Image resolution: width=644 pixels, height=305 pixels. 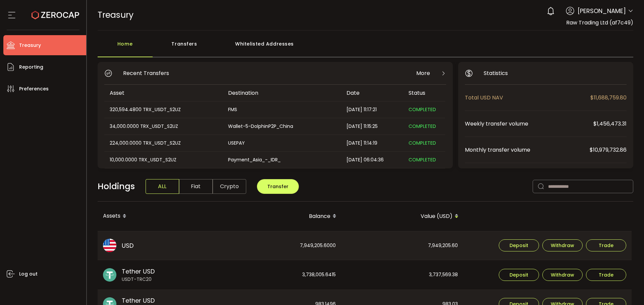 What do you see at coordinates (282, 126) in the screenshot?
I see `div: Wallet-5-DolphinP2P_China` at bounding box center [282, 126].